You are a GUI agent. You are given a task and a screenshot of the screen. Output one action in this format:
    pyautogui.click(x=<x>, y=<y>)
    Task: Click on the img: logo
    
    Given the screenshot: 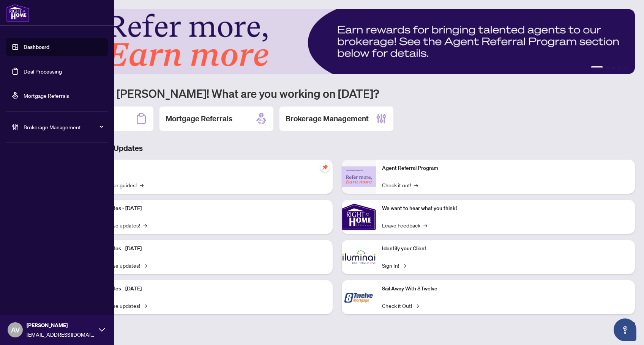 What is the action you would take?
    pyautogui.click(x=18, y=13)
    